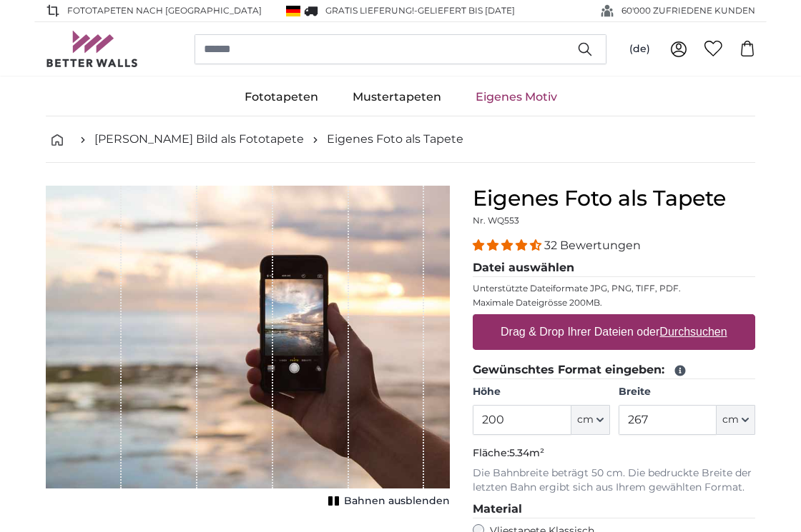 The width and height of the screenshot is (801, 532). What do you see at coordinates (496, 220) in the screenshot?
I see `span: Nr. WQ553` at bounding box center [496, 220].